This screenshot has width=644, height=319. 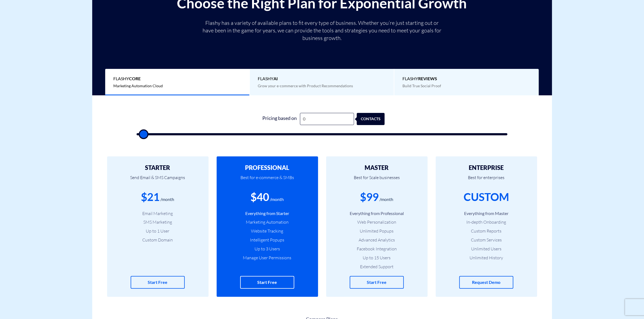 What do you see at coordinates (158, 168) in the screenshot?
I see `h2: STARTER` at bounding box center [158, 168].